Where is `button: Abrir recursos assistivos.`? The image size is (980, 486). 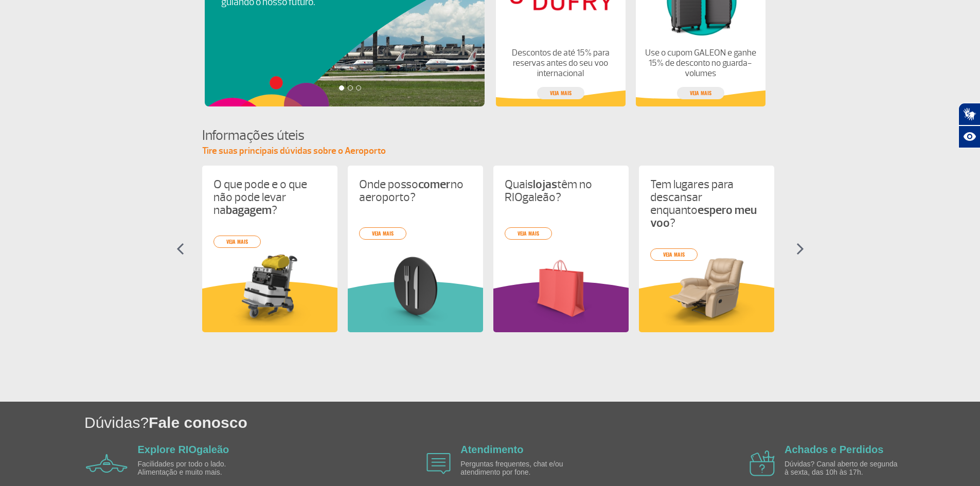
button: Abrir recursos assistivos. is located at coordinates (969, 137).